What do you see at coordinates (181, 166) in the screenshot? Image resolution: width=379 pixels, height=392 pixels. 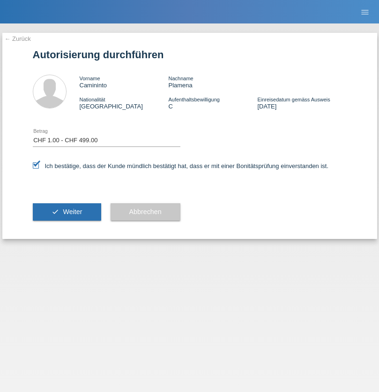 I see `label: Ich bestätige, dass der Kunde mündlich bestätigt hat, dass er mit einer Bonitätsprüfung einversta...` at bounding box center [181, 166].